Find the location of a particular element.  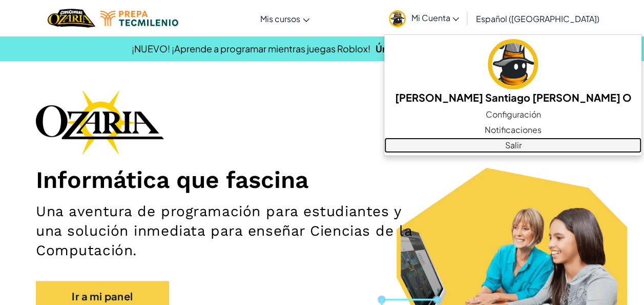

a: Únete a la Lista de Espera Beta. is located at coordinates (444, 48).